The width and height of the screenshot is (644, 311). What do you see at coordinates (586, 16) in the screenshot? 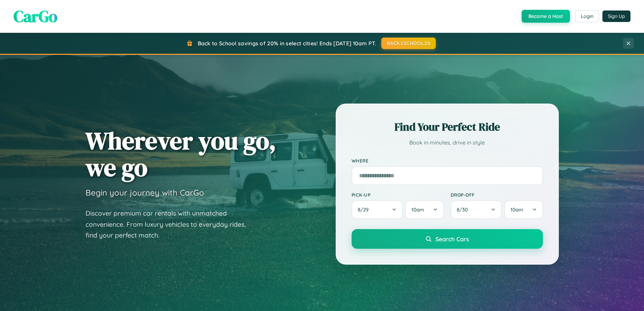
I see `button: Login` at bounding box center [586, 16].